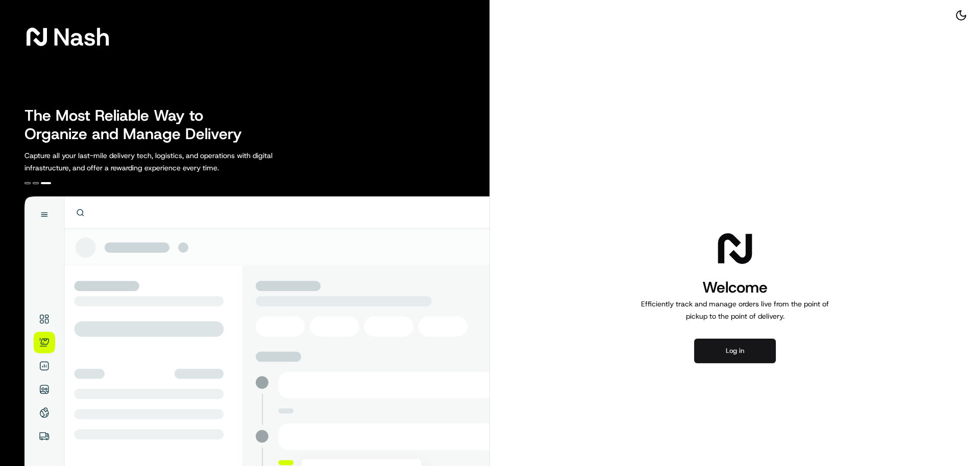  I want to click on span: Nash, so click(81, 37).